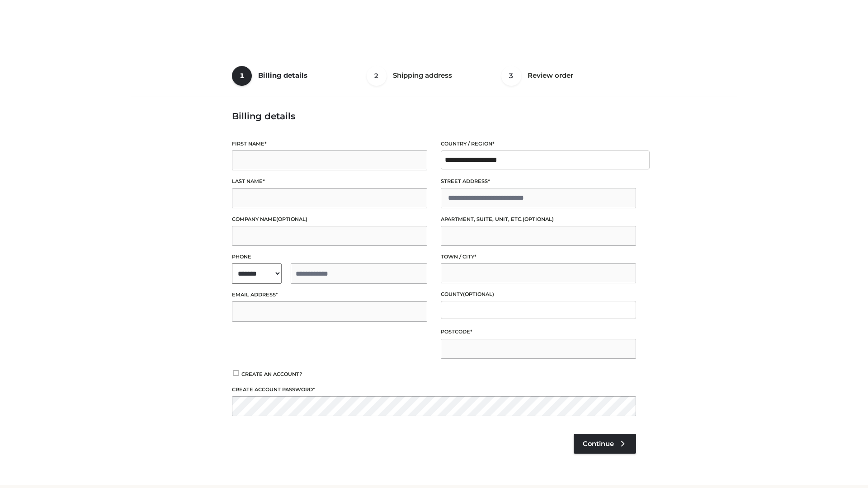 This screenshot has height=488, width=868. Describe the element at coordinates (598, 444) in the screenshot. I see `span: Continue` at that location.